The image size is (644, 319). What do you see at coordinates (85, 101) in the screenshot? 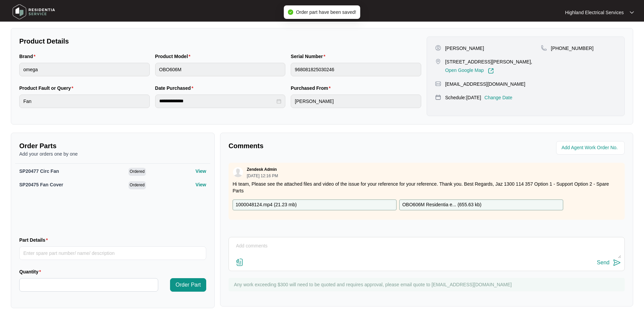
I see `input: Product Fault or Query` at bounding box center [85, 101].